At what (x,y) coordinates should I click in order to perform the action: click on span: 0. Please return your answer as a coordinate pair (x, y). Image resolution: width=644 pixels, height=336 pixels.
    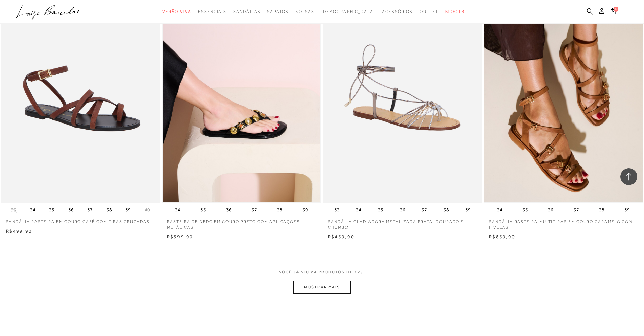
    Looking at the image, I should click on (616, 9).